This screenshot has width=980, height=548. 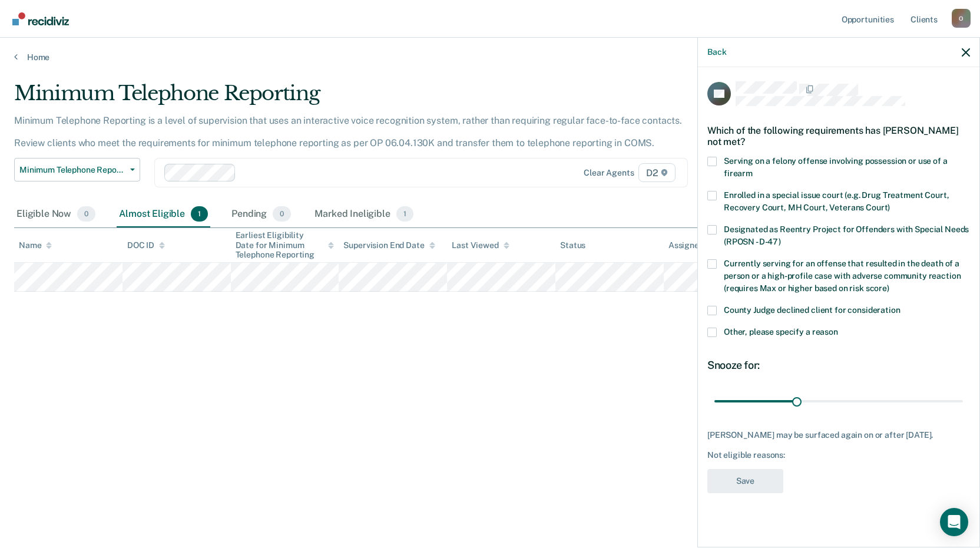 I want to click on div: Status, so click(x=572, y=245).